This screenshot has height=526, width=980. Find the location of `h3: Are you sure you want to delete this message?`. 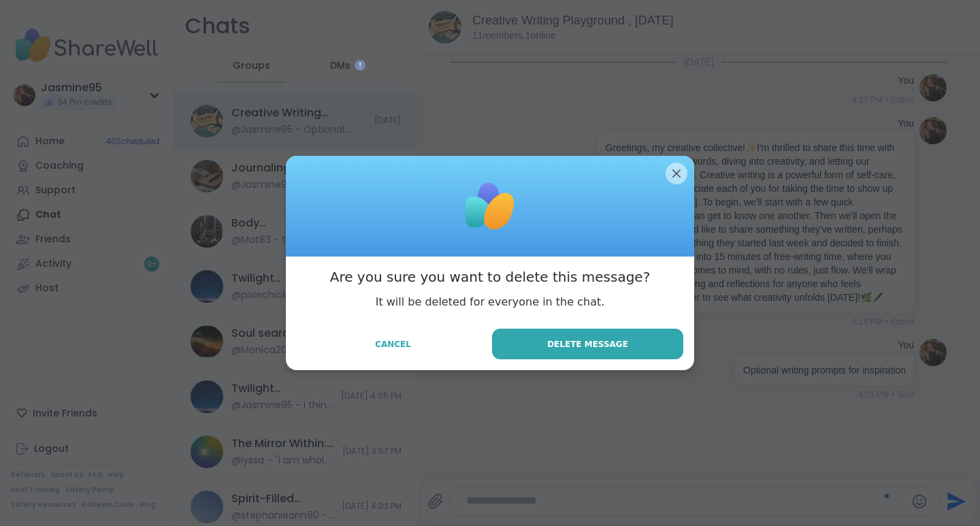

h3: Are you sure you want to delete this message? is located at coordinates (490, 277).